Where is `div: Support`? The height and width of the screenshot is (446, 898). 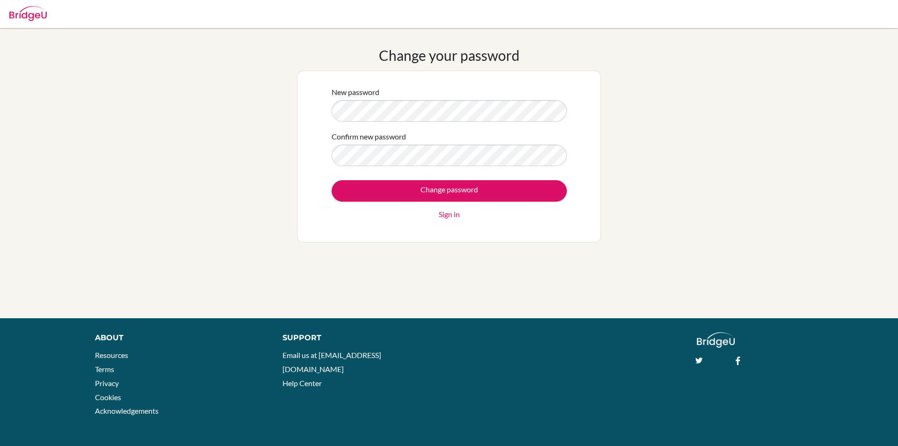 div: Support is located at coordinates (360, 338).